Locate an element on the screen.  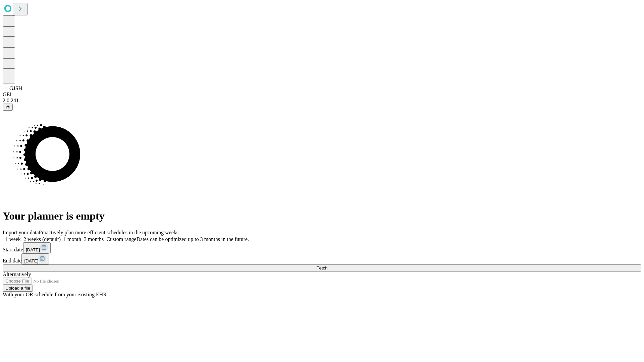
span: 1 month is located at coordinates (72, 239).